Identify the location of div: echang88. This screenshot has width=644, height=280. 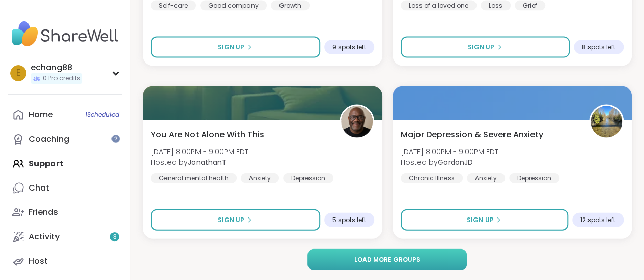
(57, 68).